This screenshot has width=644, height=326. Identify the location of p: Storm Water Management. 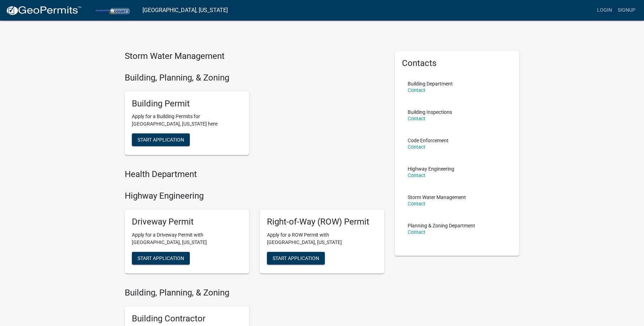
(437, 198).